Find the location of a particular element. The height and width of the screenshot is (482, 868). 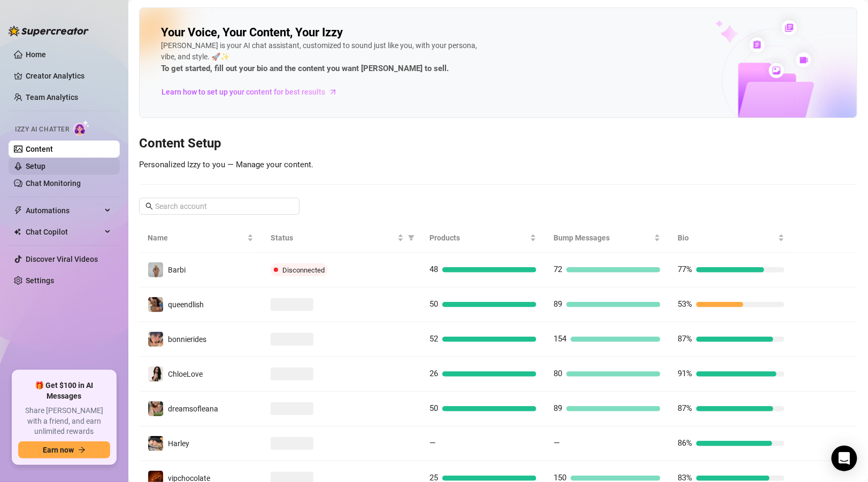

h3: Content Setup is located at coordinates (498, 144).